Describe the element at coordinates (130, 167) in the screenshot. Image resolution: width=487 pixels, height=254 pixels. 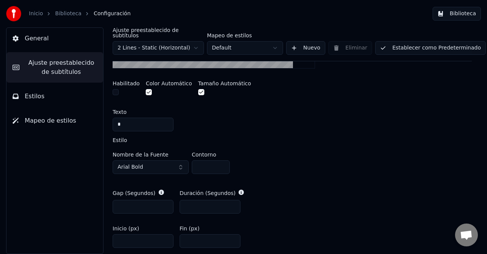
I see `span: Arial Bold` at that location.